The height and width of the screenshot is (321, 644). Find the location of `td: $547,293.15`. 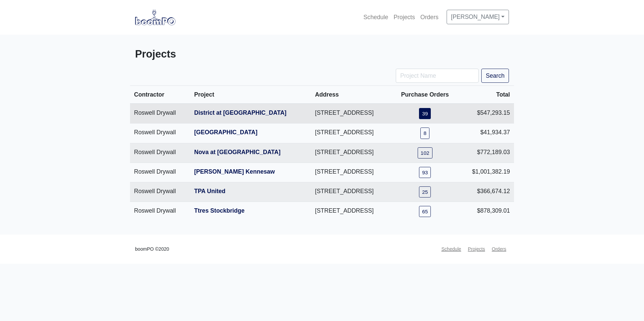

td: $547,293.15 is located at coordinates (486, 113).